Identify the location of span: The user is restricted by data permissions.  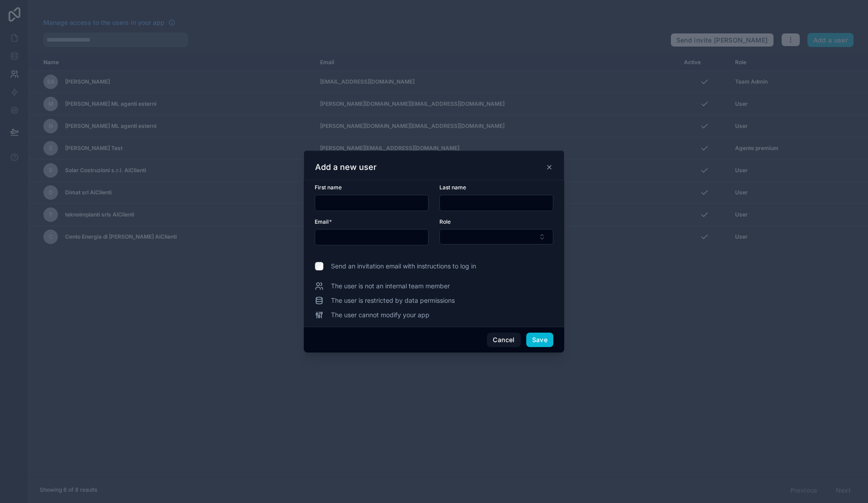
(392, 300).